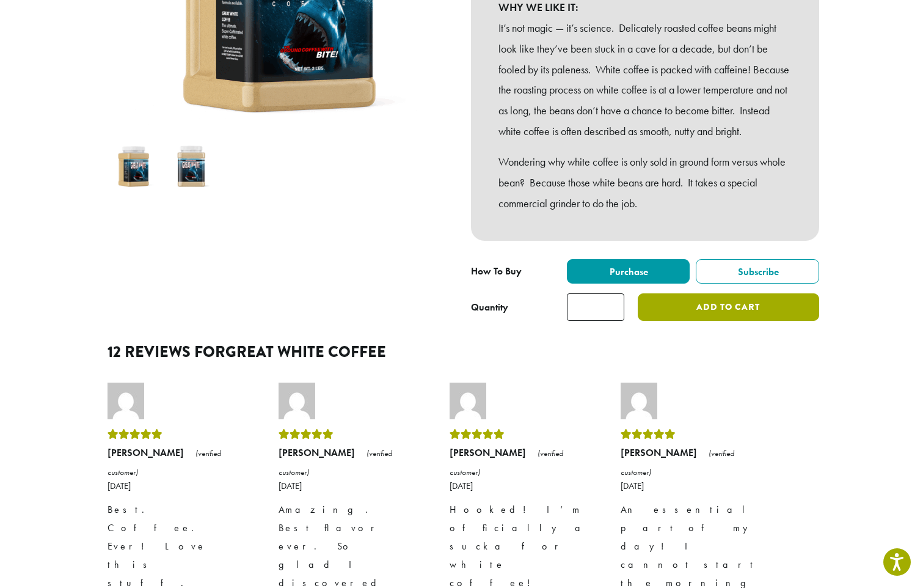 The height and width of the screenshot is (588, 923). What do you see at coordinates (461, 352) in the screenshot?
I see `h2: 12 reviews for` at bounding box center [461, 352].